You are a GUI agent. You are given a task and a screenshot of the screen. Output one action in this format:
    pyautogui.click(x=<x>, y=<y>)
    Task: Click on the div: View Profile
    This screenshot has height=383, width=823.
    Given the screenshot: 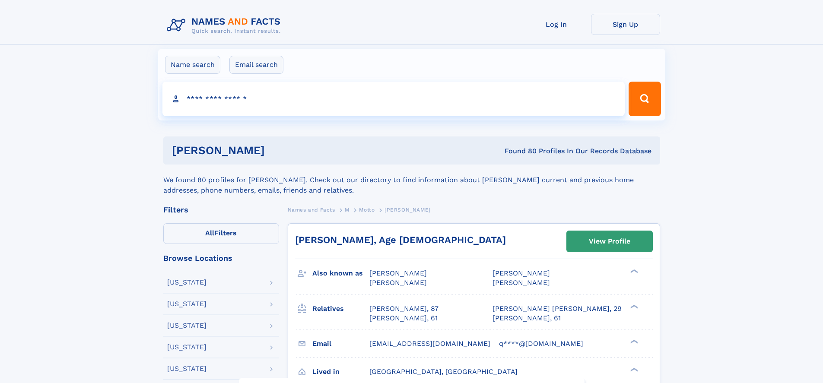 What is the action you would take?
    pyautogui.click(x=609, y=241)
    